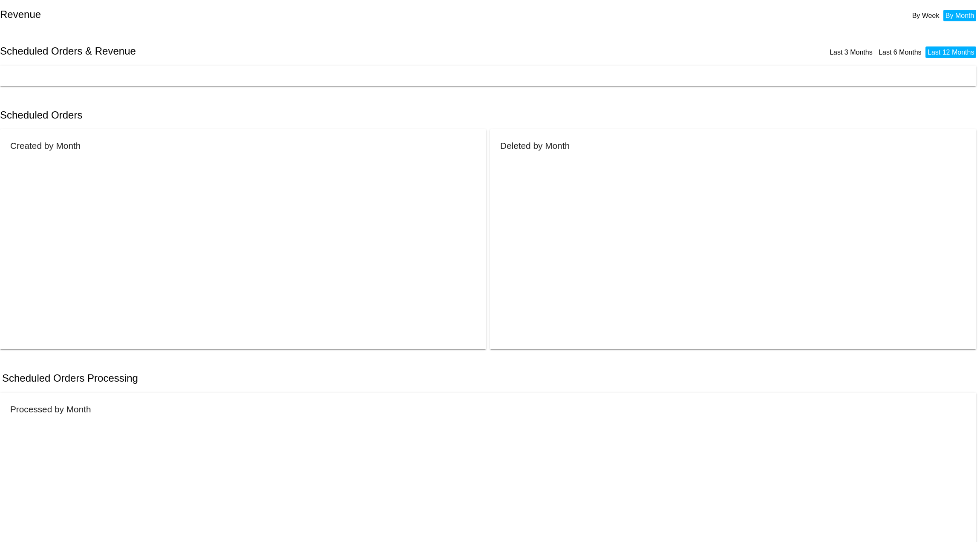 Image resolution: width=980 pixels, height=542 pixels. I want to click on h2: Processed by Month, so click(51, 409).